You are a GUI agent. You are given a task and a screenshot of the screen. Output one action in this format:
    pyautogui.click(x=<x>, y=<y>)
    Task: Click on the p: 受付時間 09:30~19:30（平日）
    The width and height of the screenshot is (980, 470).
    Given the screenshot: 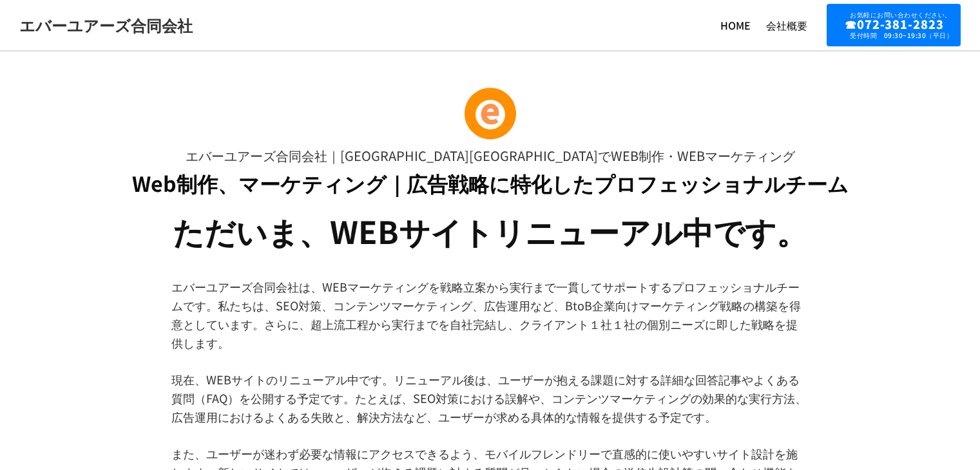 What is the action you would take?
    pyautogui.click(x=901, y=36)
    